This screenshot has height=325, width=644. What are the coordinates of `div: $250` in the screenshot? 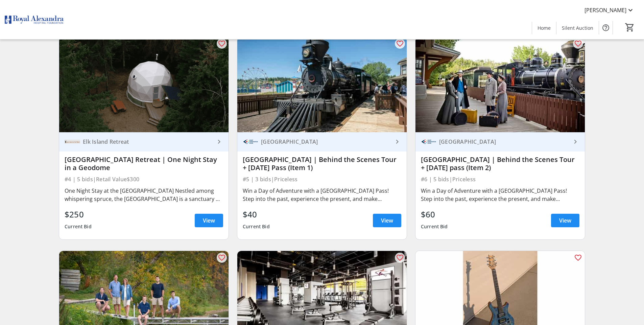 It's located at (78, 215).